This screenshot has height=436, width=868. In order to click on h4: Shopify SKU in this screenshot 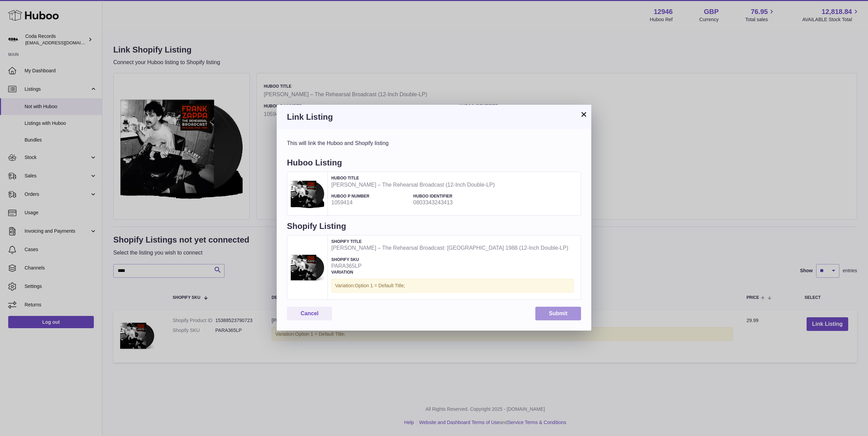, I will do `click(370, 260)`.